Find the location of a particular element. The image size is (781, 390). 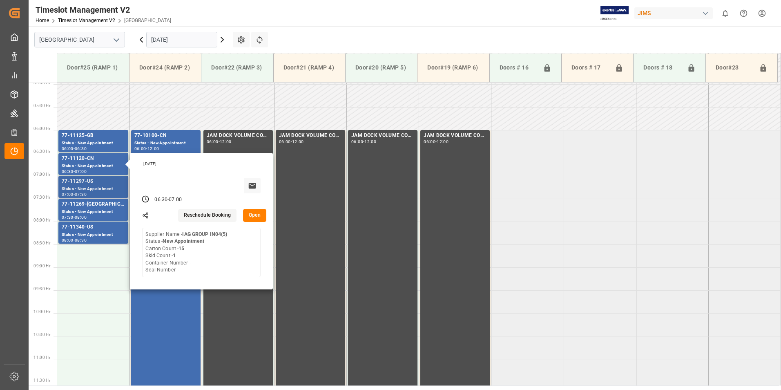

span: 05:30 Hr is located at coordinates (42, 105).